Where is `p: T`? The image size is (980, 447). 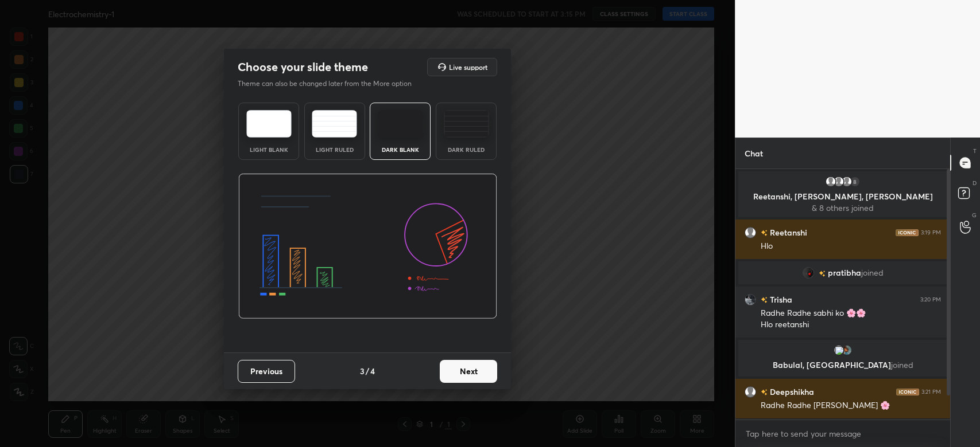 p: T is located at coordinates (975, 151).